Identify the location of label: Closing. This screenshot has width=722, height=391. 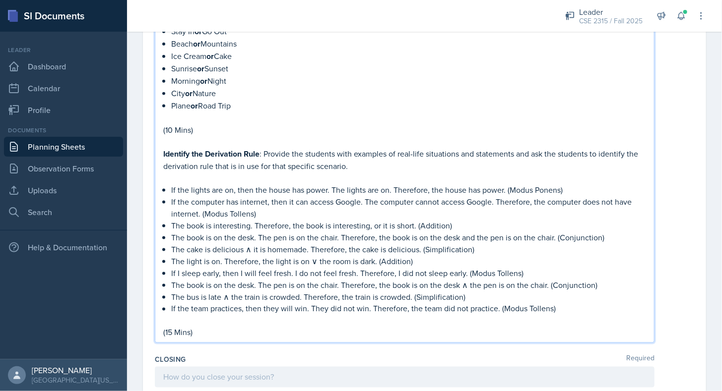
(170, 360).